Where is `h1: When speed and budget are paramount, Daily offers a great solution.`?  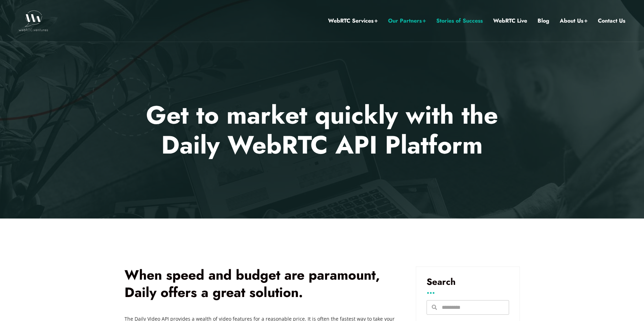 h1: When speed and budget are paramount, Daily offers a great solution. is located at coordinates (260, 283).